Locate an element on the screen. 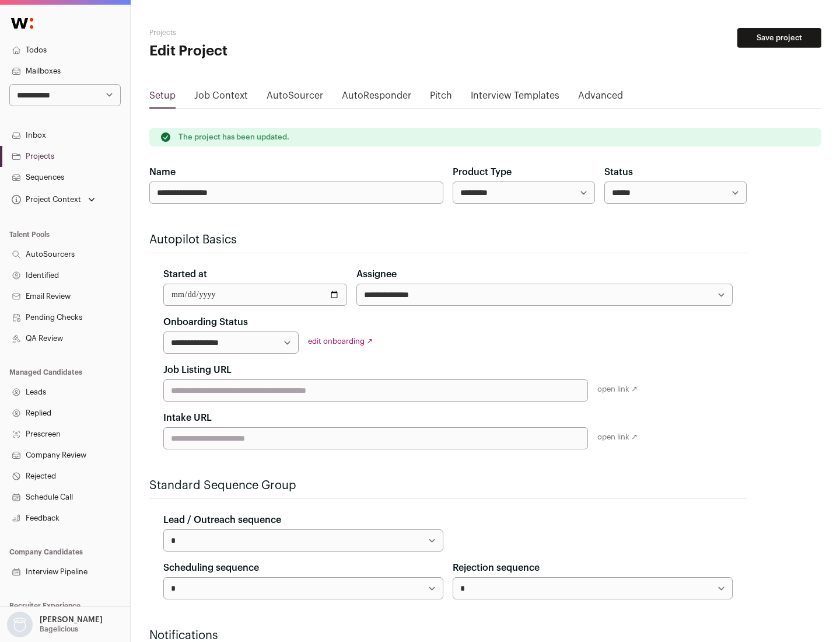 This screenshot has width=840, height=642. a: AutoResponder is located at coordinates (377, 98).